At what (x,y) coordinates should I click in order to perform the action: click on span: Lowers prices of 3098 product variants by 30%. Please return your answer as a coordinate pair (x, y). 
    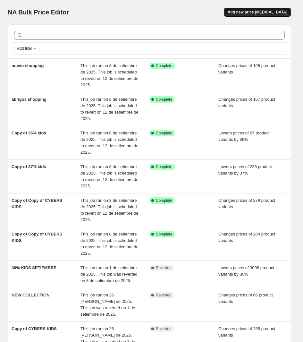
    Looking at the image, I should click on (246, 271).